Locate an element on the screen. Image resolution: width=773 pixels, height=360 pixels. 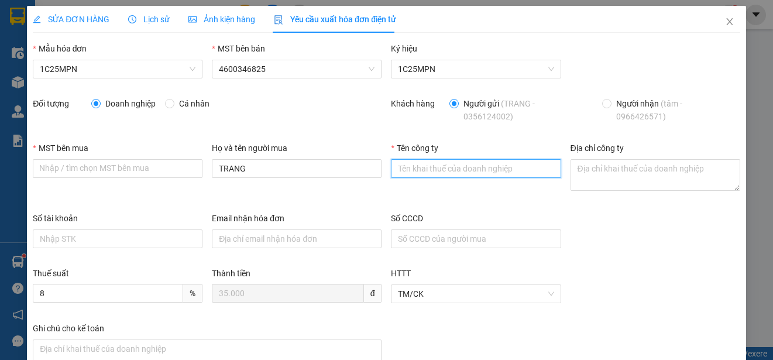
label: Đối tượng is located at coordinates (51, 104).